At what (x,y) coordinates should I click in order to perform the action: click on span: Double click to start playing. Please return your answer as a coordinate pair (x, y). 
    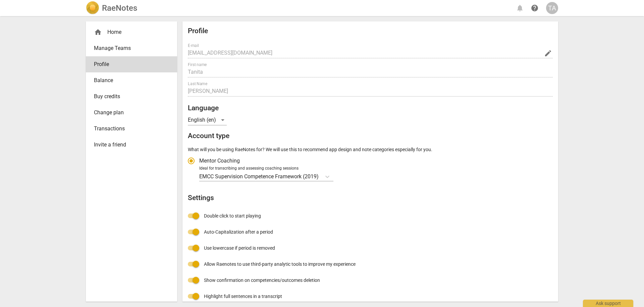
    Looking at the image, I should click on (233, 216).